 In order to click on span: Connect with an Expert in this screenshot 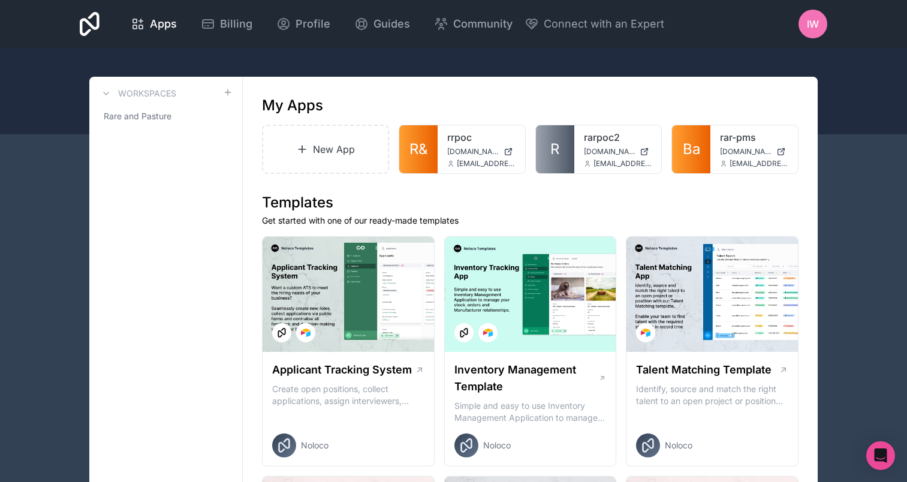, I will do `click(604, 24)`.